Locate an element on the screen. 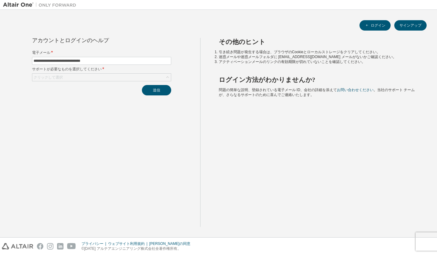  img: youtube.svg is located at coordinates (71, 246).